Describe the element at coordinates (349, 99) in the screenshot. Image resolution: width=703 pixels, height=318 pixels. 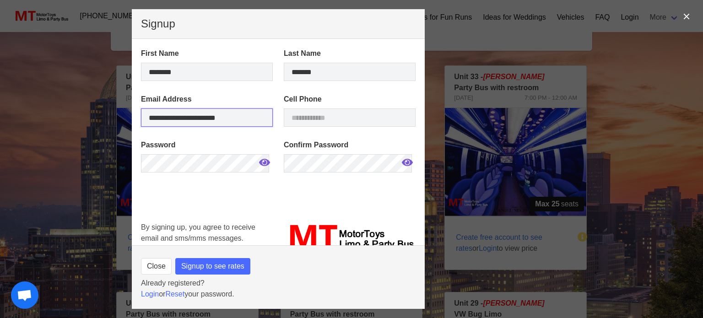
I see `label: Cell Phone` at that location.